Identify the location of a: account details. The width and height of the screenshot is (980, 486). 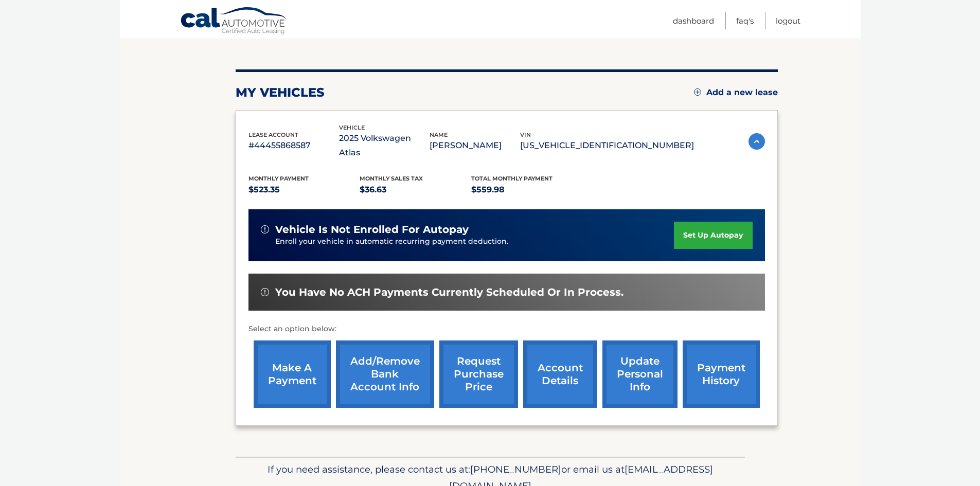
(560, 374).